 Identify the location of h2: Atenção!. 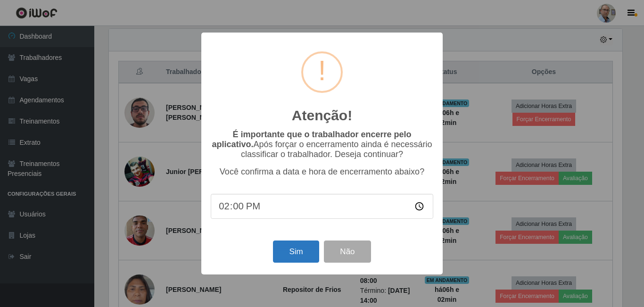
(322, 116).